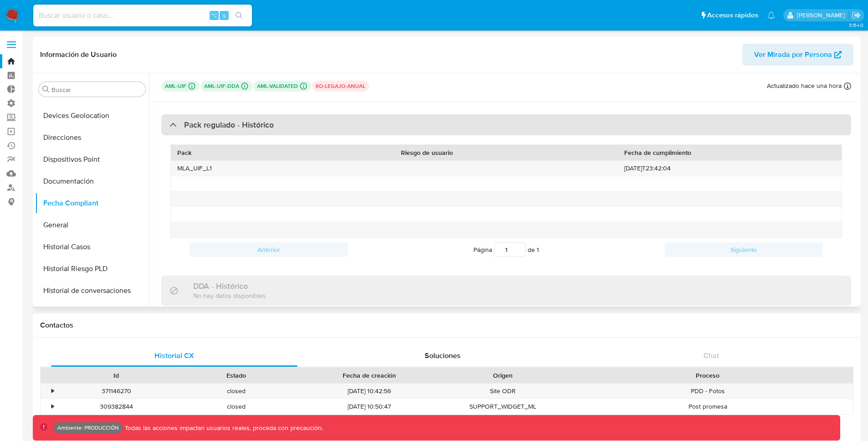  What do you see at coordinates (92, 203) in the screenshot?
I see `button: Fecha Compliant` at bounding box center [92, 203].